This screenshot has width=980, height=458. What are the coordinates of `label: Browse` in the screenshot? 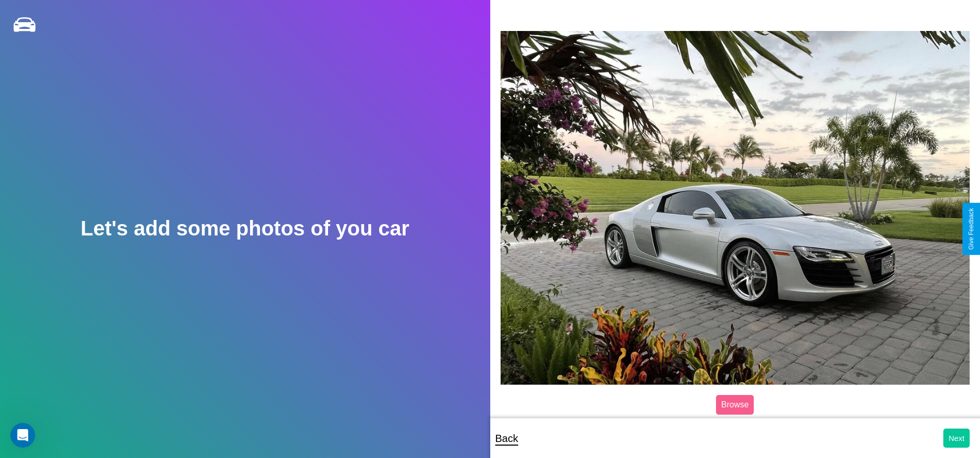 It's located at (735, 404).